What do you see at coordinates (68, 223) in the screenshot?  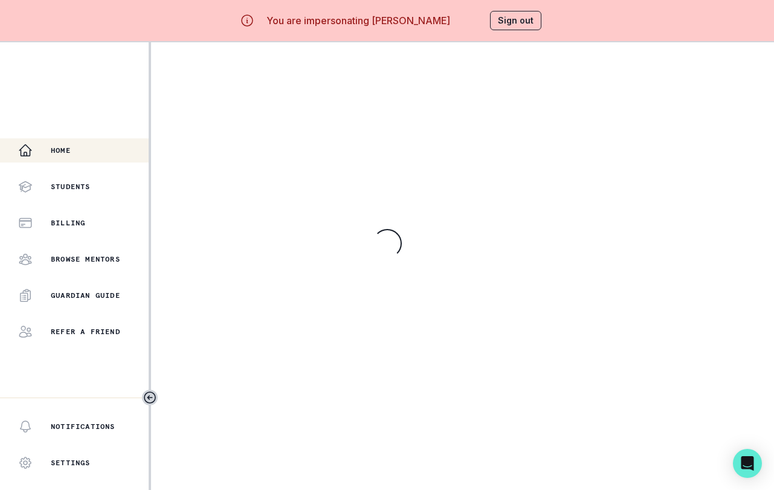 I see `p: Billing` at bounding box center [68, 223].